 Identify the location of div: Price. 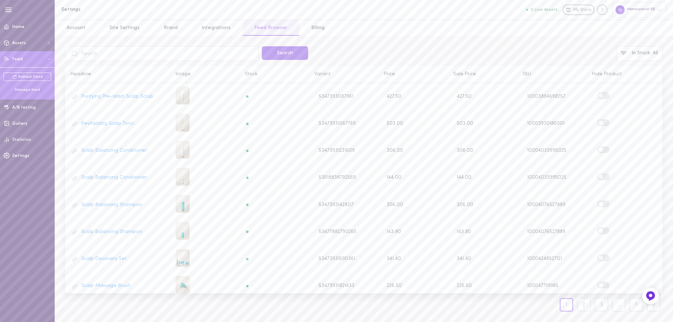
(413, 74).